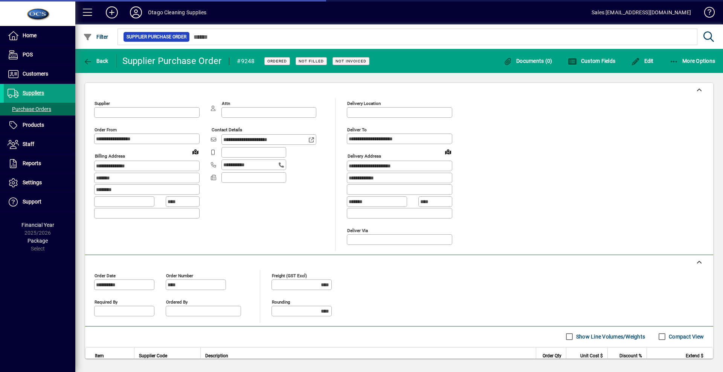 Image resolution: width=723 pixels, height=372 pixels. Describe the element at coordinates (685, 337) in the screenshot. I see `label: Compact View` at that location.